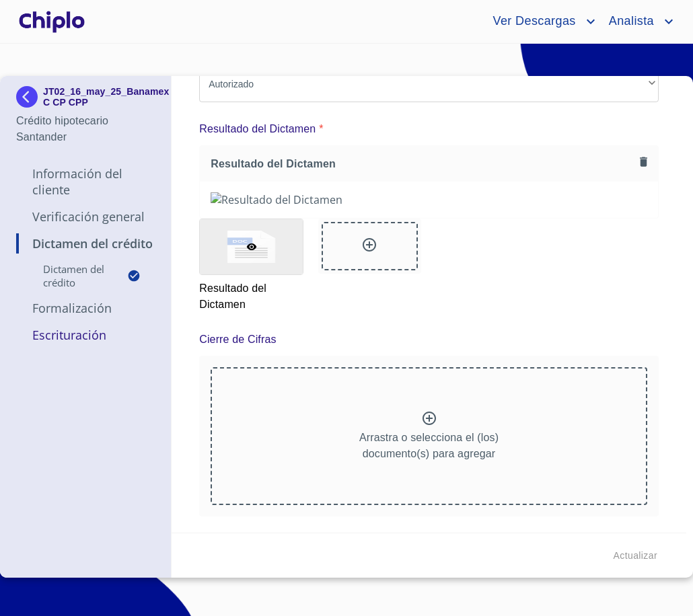 The image size is (693, 616). Describe the element at coordinates (85, 216) in the screenshot. I see `p: Verificación General` at that location.